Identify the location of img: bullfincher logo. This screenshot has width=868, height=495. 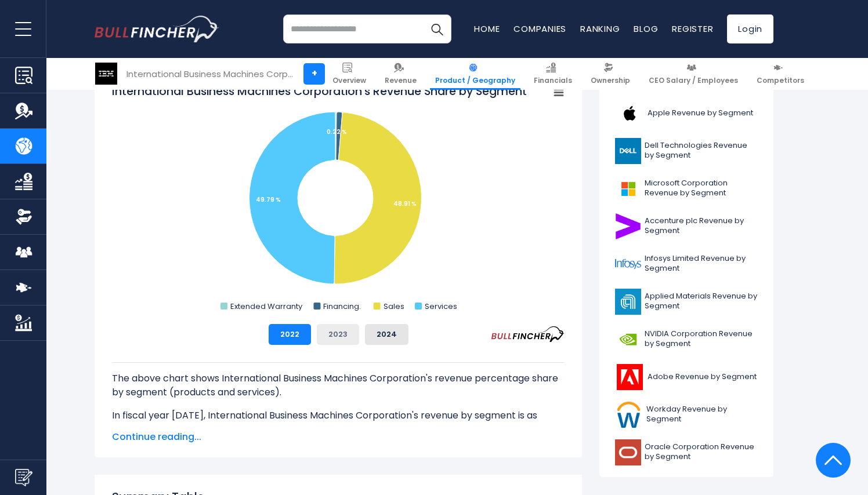
(157, 29).